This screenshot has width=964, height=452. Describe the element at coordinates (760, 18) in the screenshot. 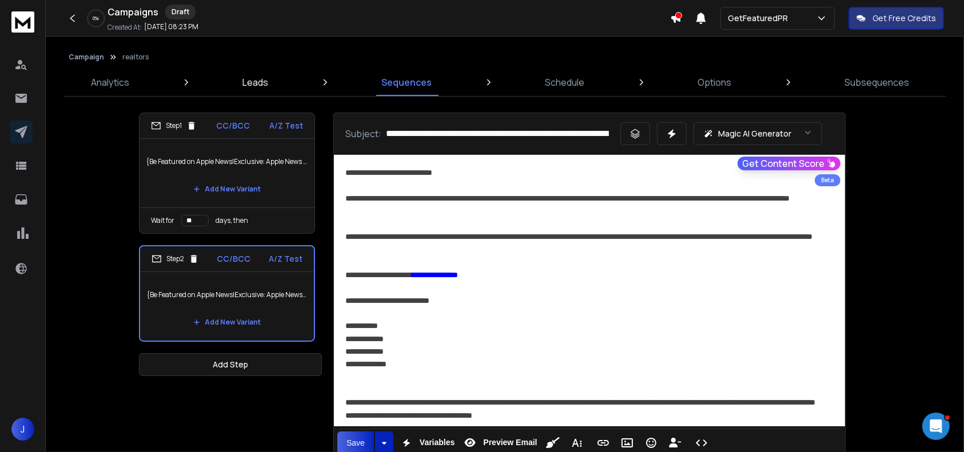

I see `p: GetFeaturedPR` at that location.